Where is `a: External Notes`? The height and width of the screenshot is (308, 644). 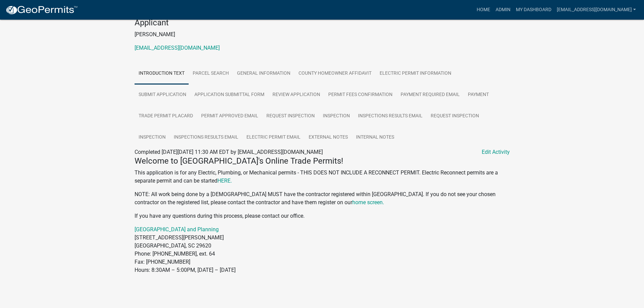 a: External Notes is located at coordinates (328, 138).